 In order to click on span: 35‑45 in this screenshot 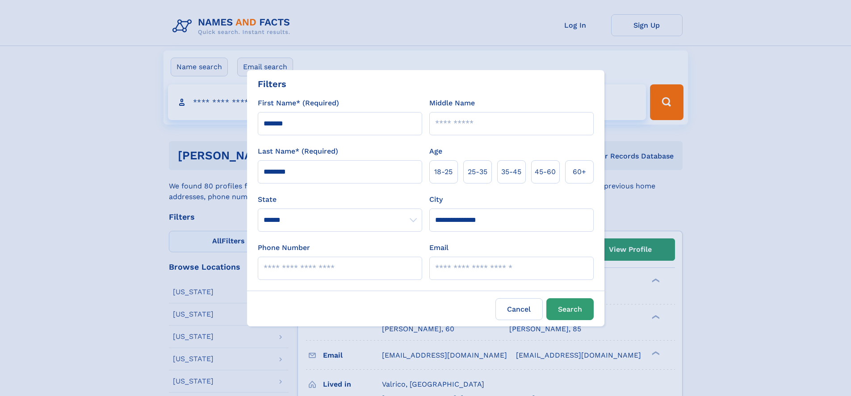, I will do `click(511, 172)`.